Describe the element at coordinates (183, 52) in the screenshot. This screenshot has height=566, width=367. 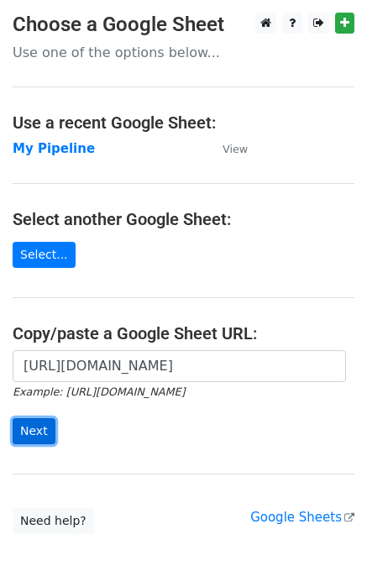
I see `p: Use one of the options below...` at that location.